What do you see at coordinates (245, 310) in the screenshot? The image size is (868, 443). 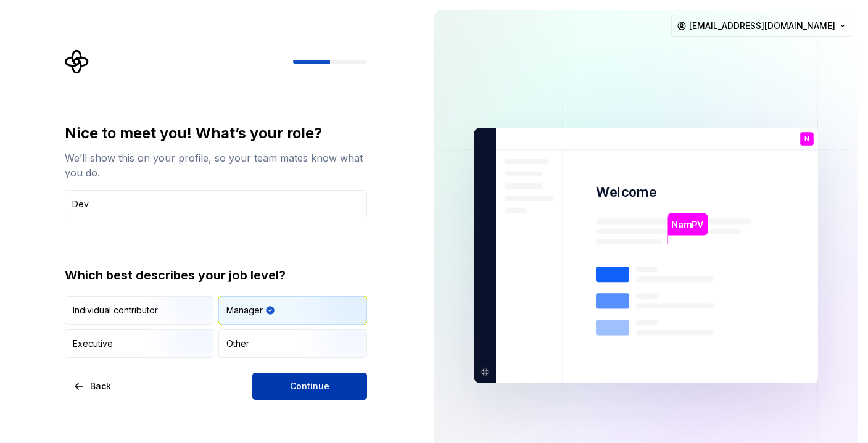 I see `div: Manager` at bounding box center [245, 310].